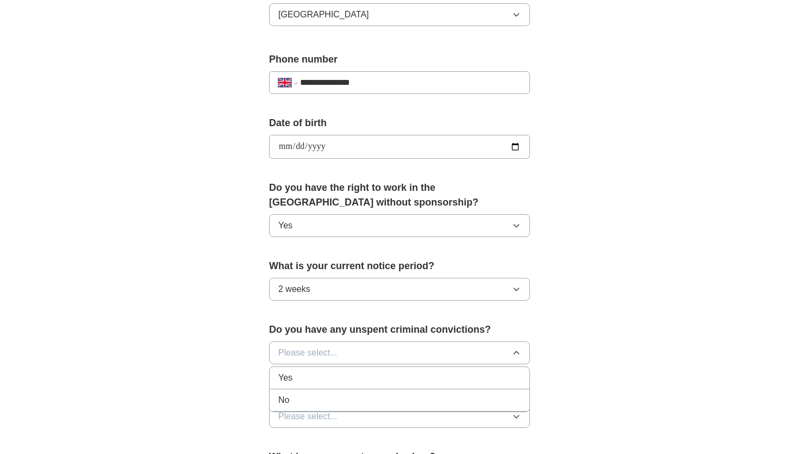  What do you see at coordinates (399, 289) in the screenshot?
I see `button: 2 weeks` at bounding box center [399, 289].